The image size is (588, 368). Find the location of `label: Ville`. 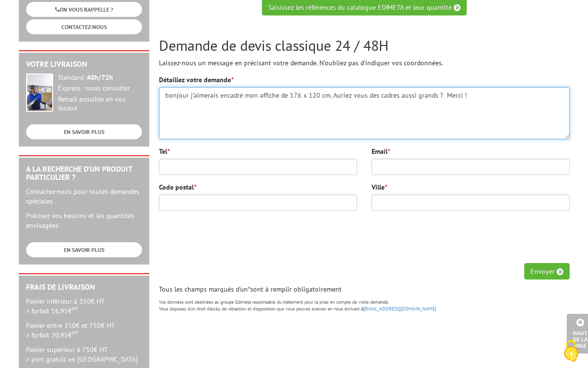

label: Ville is located at coordinates (379, 187).